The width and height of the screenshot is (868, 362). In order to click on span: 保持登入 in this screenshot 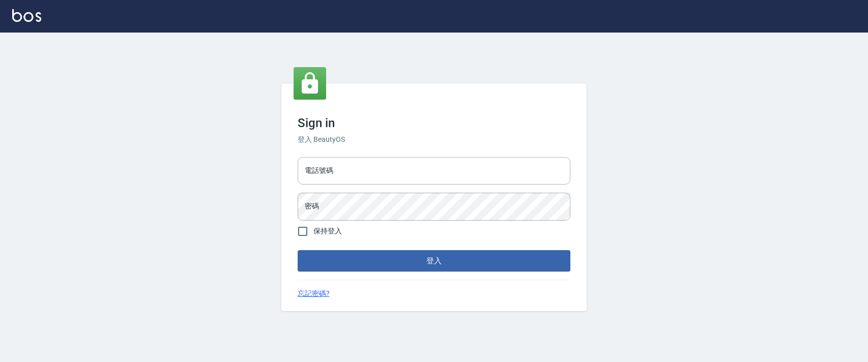, I will do `click(328, 230)`.